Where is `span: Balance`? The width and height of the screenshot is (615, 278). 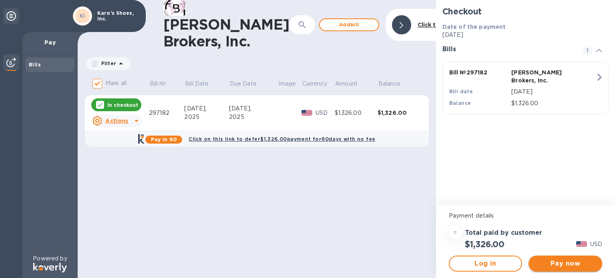 span: Balance is located at coordinates (395, 84).